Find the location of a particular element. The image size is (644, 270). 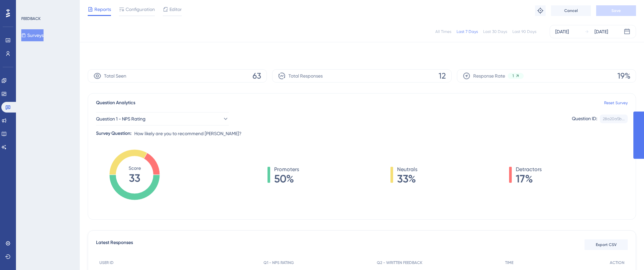

span: Total Responses is located at coordinates (305, 76).